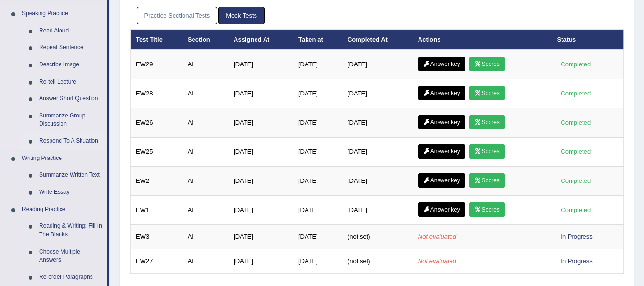  I want to click on th: Assigned At, so click(261, 40).